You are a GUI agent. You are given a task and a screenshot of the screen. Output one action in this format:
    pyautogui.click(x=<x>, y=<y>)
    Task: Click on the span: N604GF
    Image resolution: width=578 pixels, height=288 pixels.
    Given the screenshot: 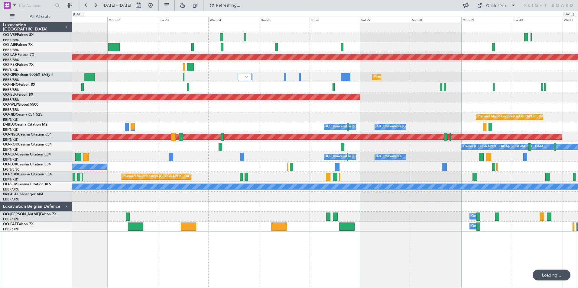 What is the action you would take?
    pyautogui.click(x=10, y=195)
    